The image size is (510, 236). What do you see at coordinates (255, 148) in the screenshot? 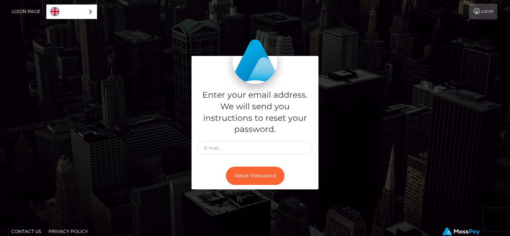
I see `input: E-mail...` at bounding box center [255, 148].